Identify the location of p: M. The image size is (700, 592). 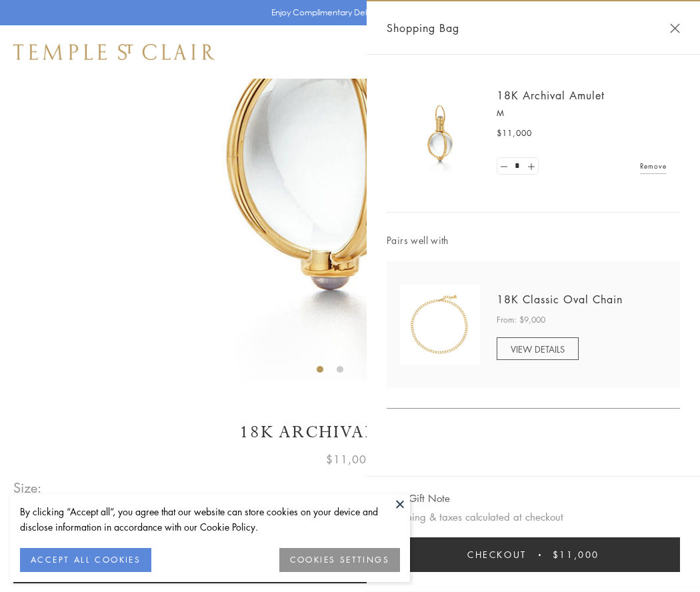
(582, 113).